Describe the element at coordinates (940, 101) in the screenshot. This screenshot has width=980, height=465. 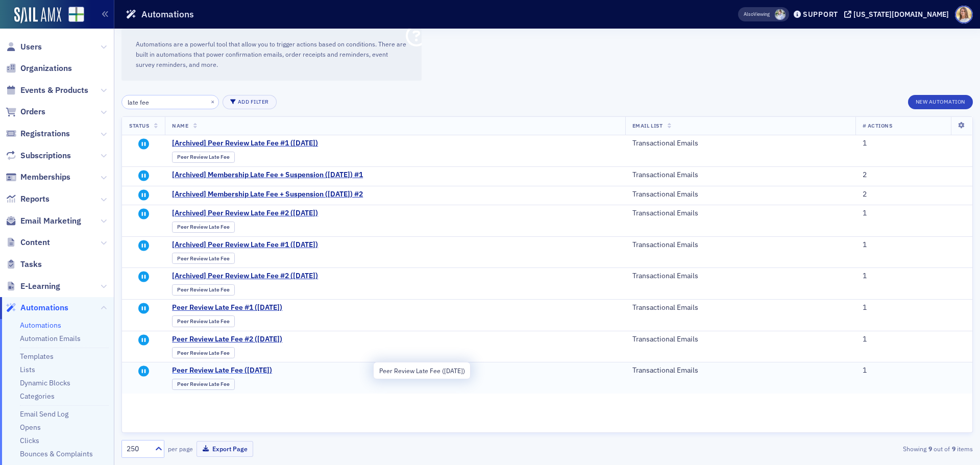
I see `a: New Automation` at that location.